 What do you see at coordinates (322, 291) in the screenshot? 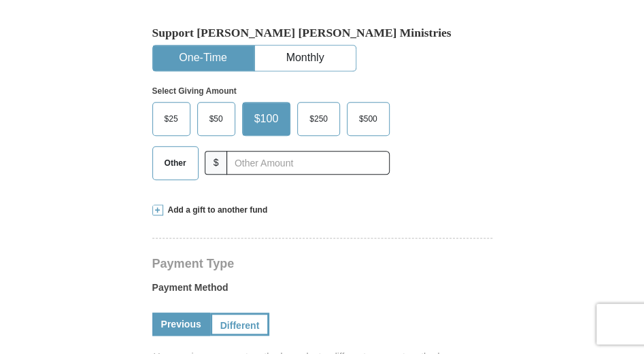
I see `label: Payment Method` at bounding box center [322, 291].